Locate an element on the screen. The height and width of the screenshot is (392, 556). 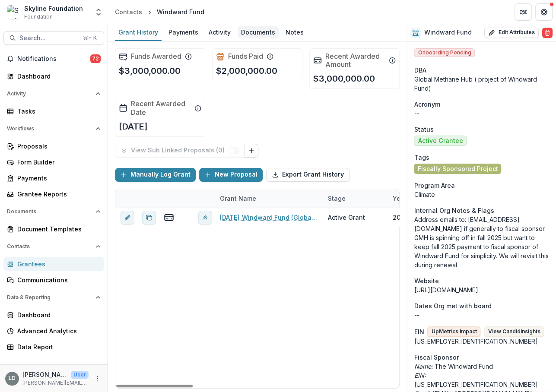
h2: Funds Paid is located at coordinates (246, 56).